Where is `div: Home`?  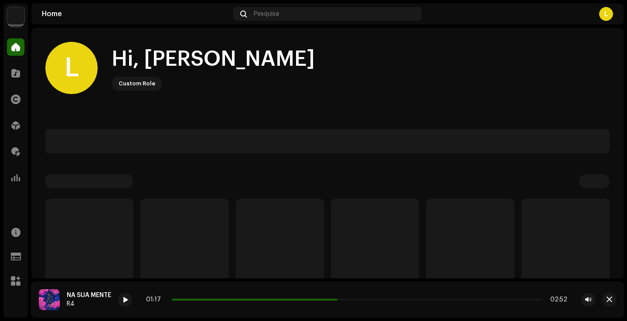 div: Home is located at coordinates (136, 14).